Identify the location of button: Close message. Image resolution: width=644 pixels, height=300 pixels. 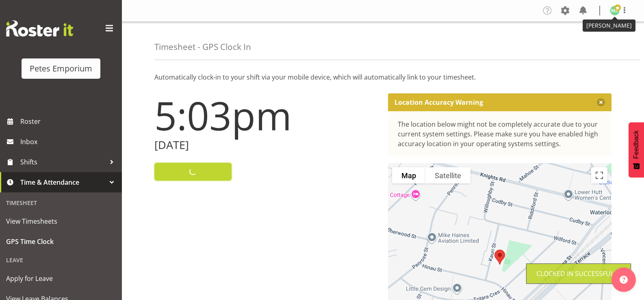
(601, 102).